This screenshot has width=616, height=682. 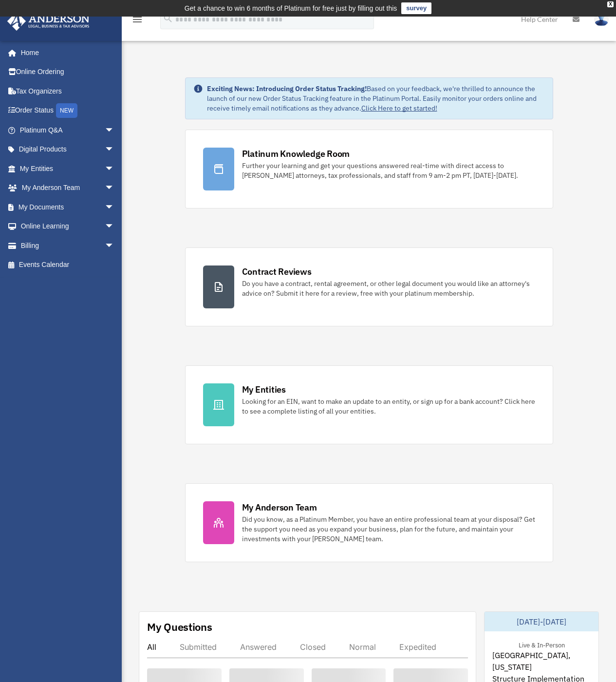 What do you see at coordinates (369, 405) in the screenshot?
I see `a: My Entities Looking for an EIN, want to make an update to an entity, or sign up for a bank accoun...` at bounding box center [369, 405].